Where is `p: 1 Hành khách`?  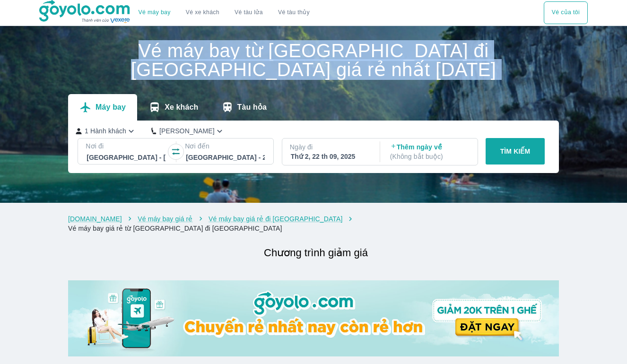 p: 1 Hành khách is located at coordinates (105, 131).